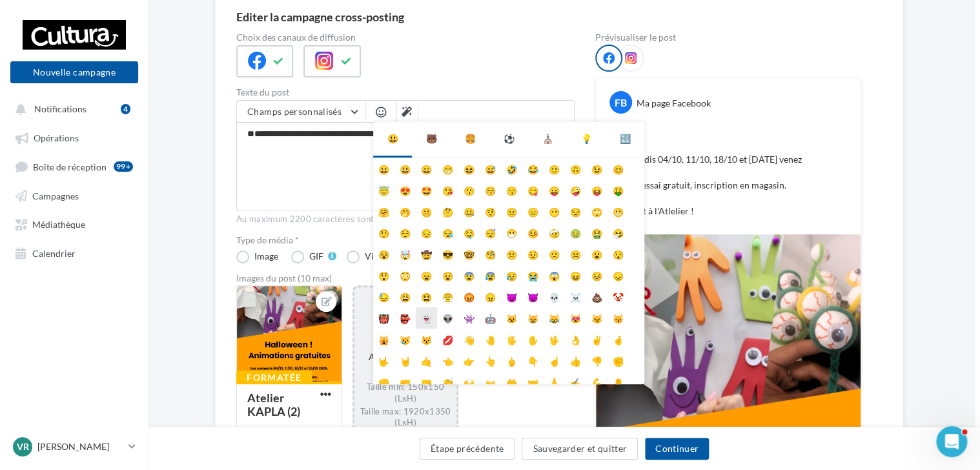 The width and height of the screenshot is (980, 470). What do you see at coordinates (467, 449) in the screenshot?
I see `button: Étape précédente` at bounding box center [467, 449].